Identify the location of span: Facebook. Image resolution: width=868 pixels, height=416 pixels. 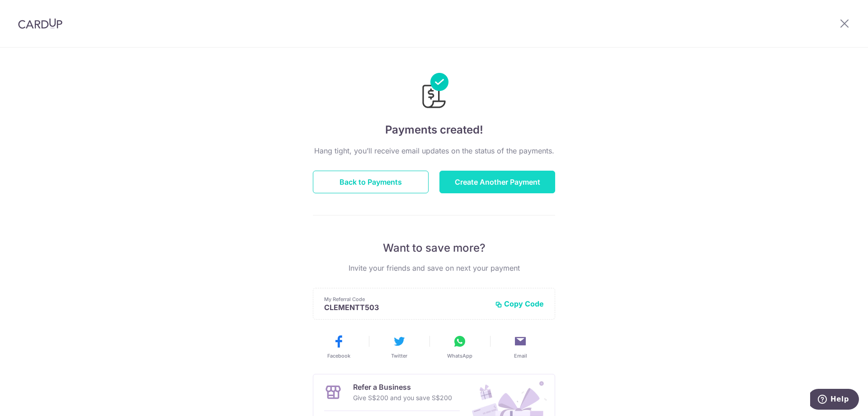
(339, 356).